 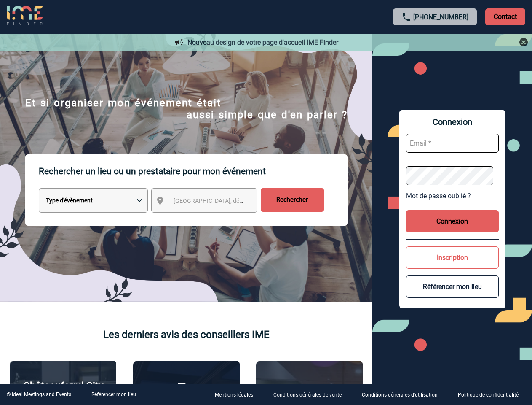 I want to click on a: Mentions légales, so click(x=237, y=394).